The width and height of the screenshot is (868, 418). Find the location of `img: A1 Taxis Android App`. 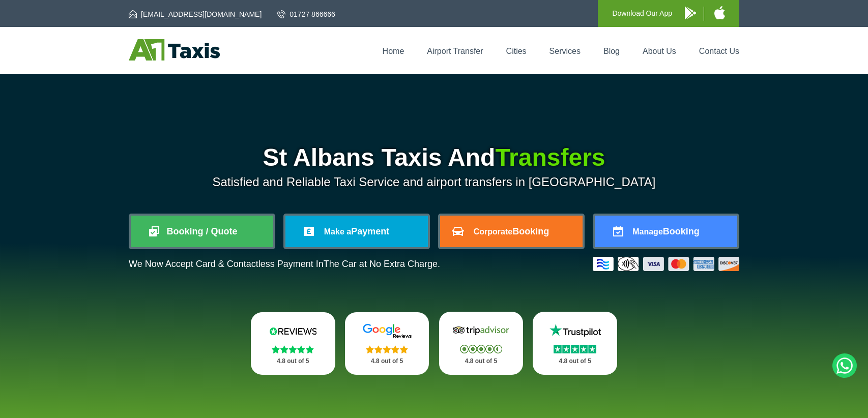

img: A1 Taxis Android App is located at coordinates (691, 13).